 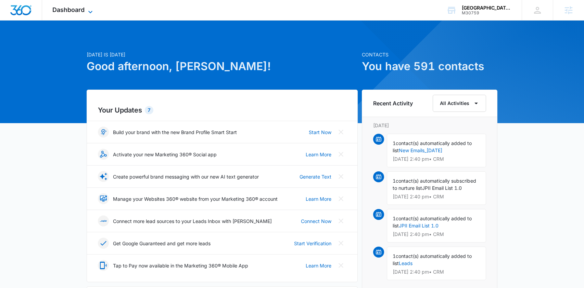 I want to click on span: JPII Email List 1.0, so click(x=442, y=188).